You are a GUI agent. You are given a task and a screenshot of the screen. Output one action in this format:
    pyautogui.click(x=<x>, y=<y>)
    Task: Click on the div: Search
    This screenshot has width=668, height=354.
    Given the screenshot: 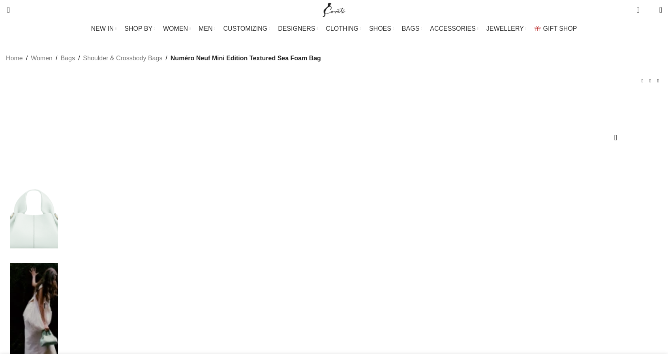 What is the action you would take?
    pyautogui.click(x=6, y=10)
    